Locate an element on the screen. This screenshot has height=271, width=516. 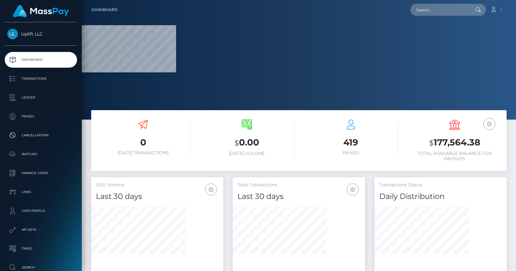
a: Manage Users is located at coordinates (41, 173).